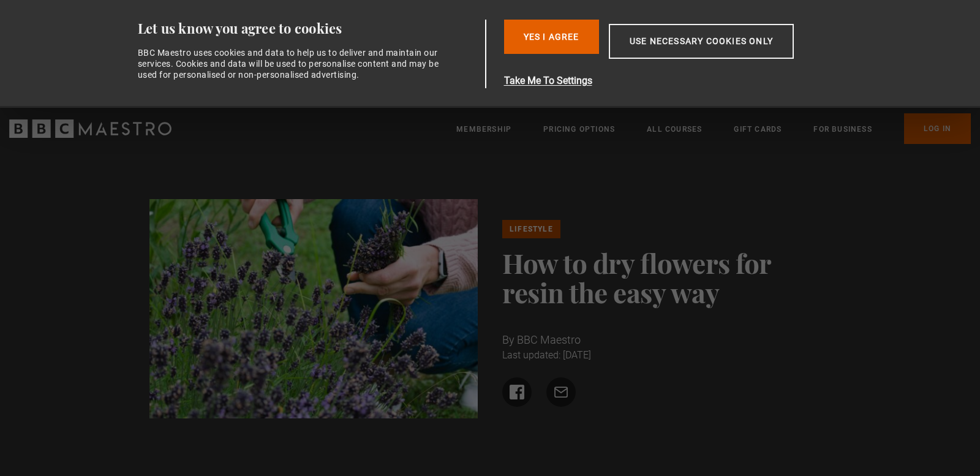 This screenshot has width=980, height=476. Describe the element at coordinates (579, 129) in the screenshot. I see `a: Pricing Options` at that location.